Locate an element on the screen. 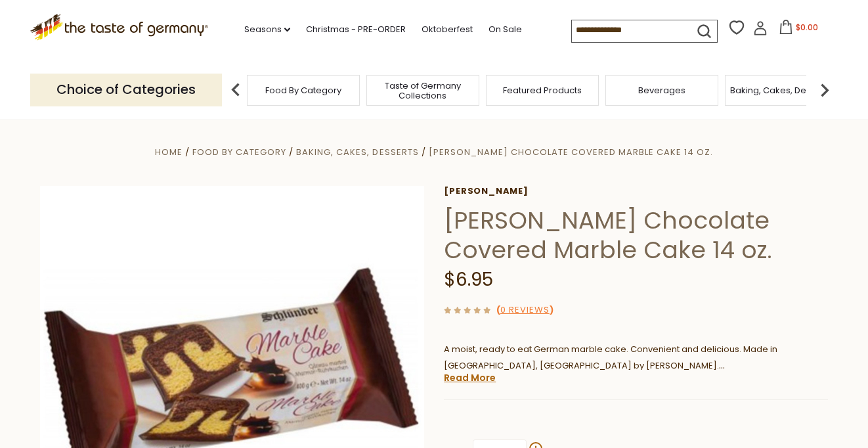 This screenshot has height=448, width=868. a: Taste of Germany Collections is located at coordinates (423, 91).